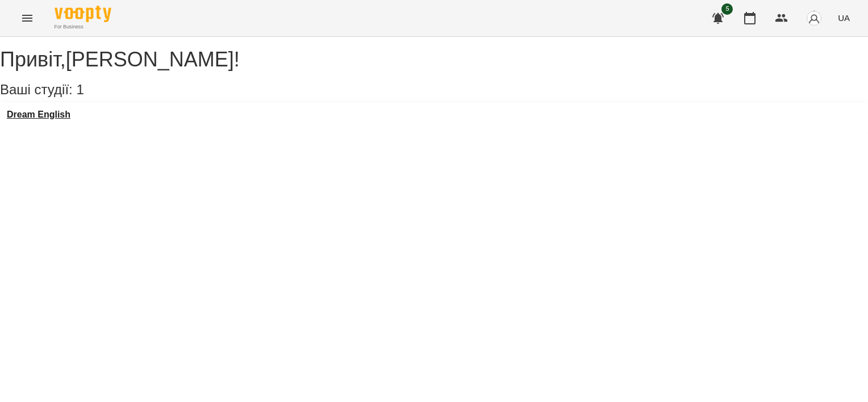 This screenshot has width=868, height=402. What do you see at coordinates (727, 9) in the screenshot?
I see `span: 5` at bounding box center [727, 9].